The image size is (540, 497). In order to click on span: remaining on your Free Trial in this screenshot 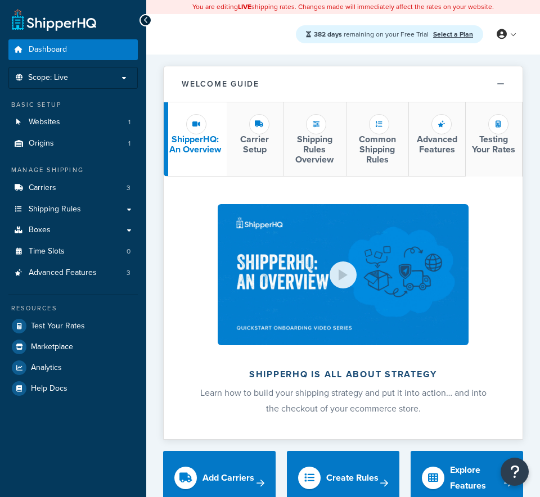, I will do `click(372, 34)`.